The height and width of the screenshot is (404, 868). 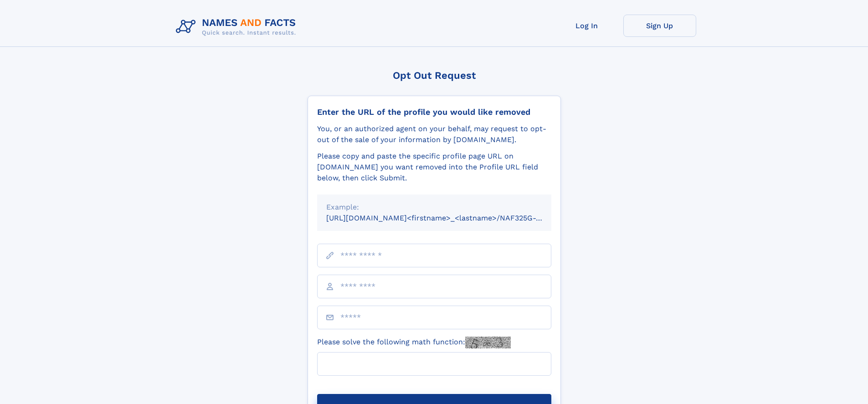 What do you see at coordinates (414, 342) in the screenshot?
I see `label: Please solve the following math function:` at bounding box center [414, 342].